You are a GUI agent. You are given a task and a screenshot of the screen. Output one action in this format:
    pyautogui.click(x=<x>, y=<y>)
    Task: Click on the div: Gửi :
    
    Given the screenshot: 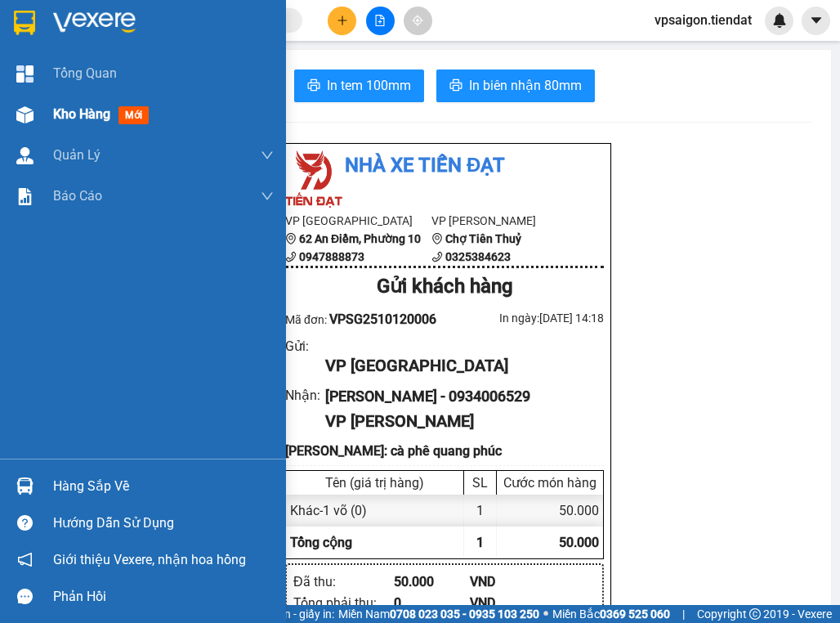 What is the action you would take?
    pyautogui.click(x=304, y=345)
    